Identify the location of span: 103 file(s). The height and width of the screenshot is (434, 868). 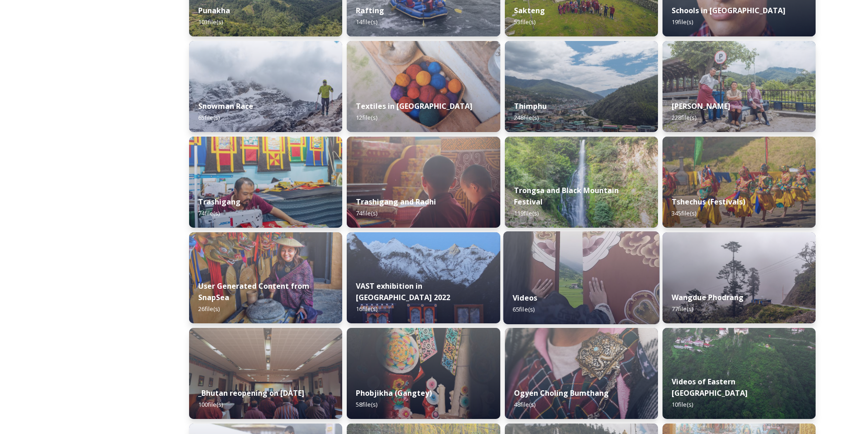
(211, 22).